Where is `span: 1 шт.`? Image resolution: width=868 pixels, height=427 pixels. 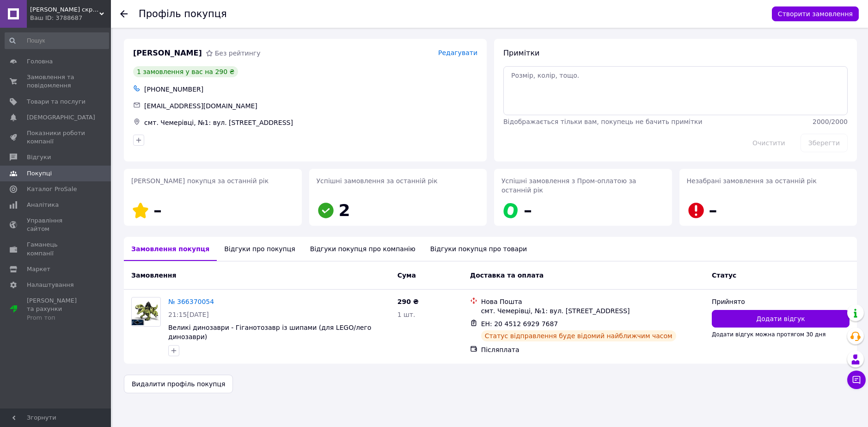 span: 1 шт. is located at coordinates (406, 315).